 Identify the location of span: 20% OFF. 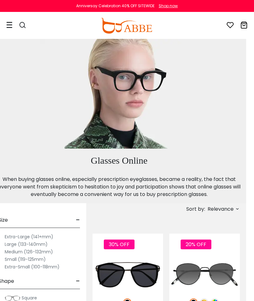
(196, 245).